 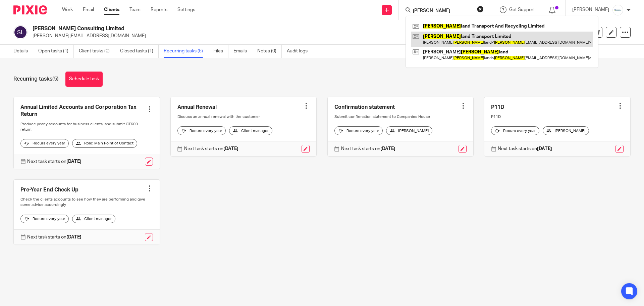 What do you see at coordinates (186, 51) in the screenshot?
I see `a: Recurring tasks (5)` at bounding box center [186, 51].